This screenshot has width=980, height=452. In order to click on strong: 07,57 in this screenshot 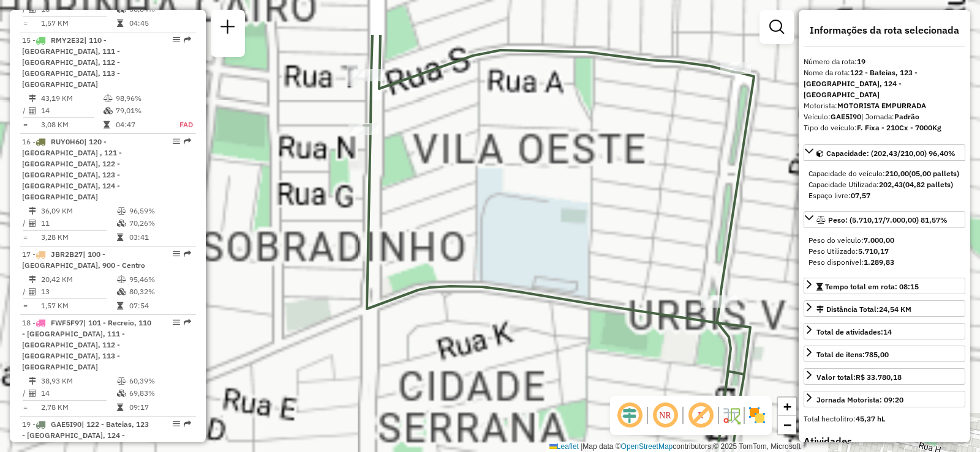, I will do `click(860, 195)`.